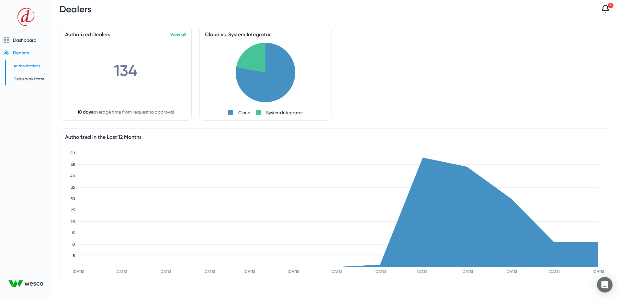  I want to click on text: 20, so click(73, 222).